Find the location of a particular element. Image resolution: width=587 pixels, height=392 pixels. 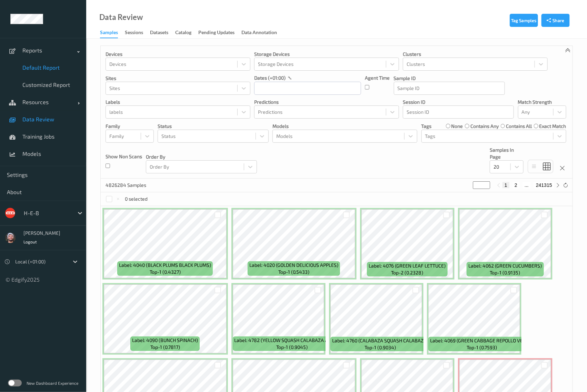

p: dates (+01:00) is located at coordinates (270, 78).